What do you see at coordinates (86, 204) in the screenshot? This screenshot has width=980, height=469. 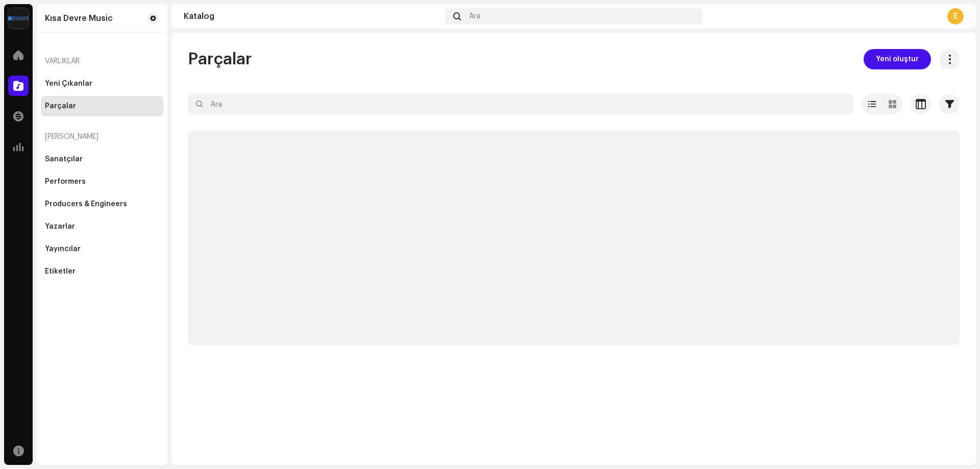 I see `div: Producers & Engineers` at bounding box center [86, 204].